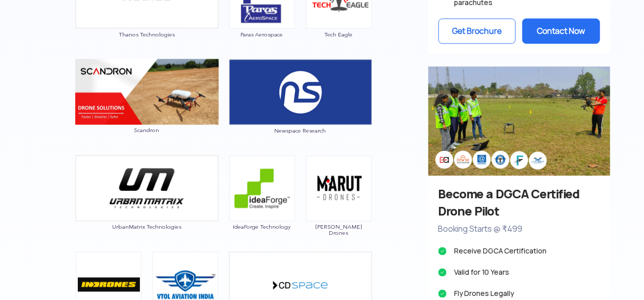 The image size is (644, 300). I want to click on img: ic_newspace_double.png, so click(300, 92).